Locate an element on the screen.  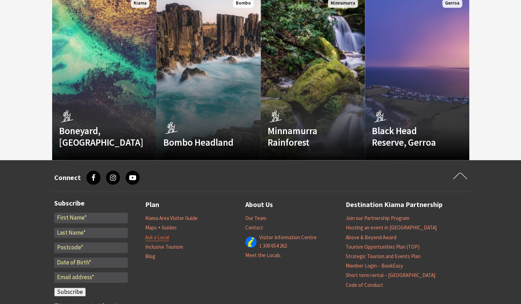
input: Postcode* is located at coordinates (91, 247).